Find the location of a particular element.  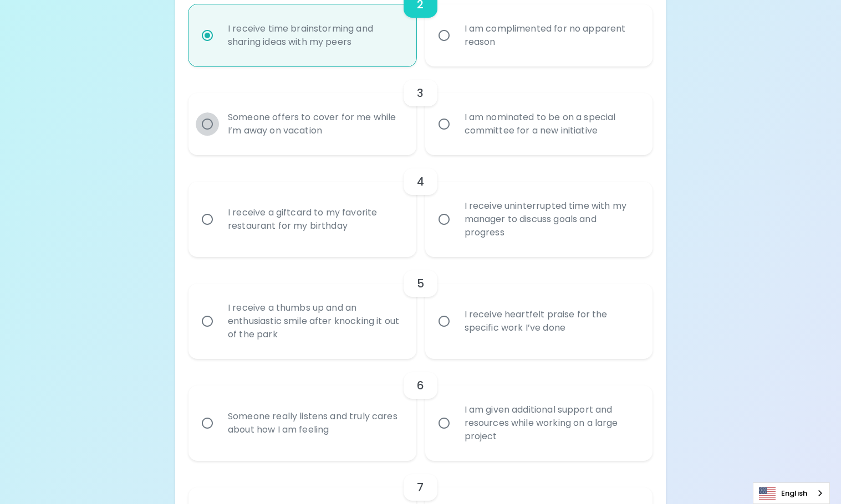

div: I am complimented for no apparent reason is located at coordinates (551, 35).